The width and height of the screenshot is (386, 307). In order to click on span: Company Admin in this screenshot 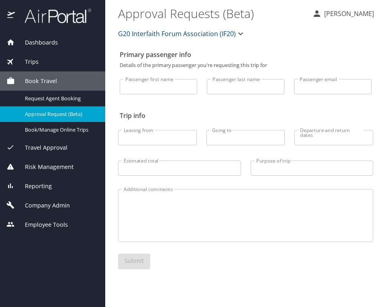, I will do `click(42, 206)`.